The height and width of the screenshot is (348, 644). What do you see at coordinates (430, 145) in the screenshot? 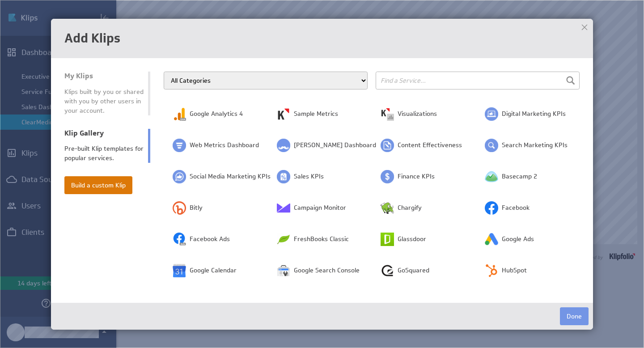
I see `span: Content Effectiveness` at bounding box center [430, 145].